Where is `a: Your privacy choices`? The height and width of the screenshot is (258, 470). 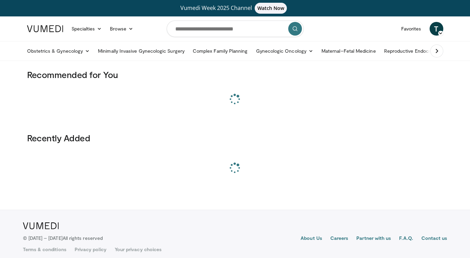
a: Your privacy choices is located at coordinates (138, 250).